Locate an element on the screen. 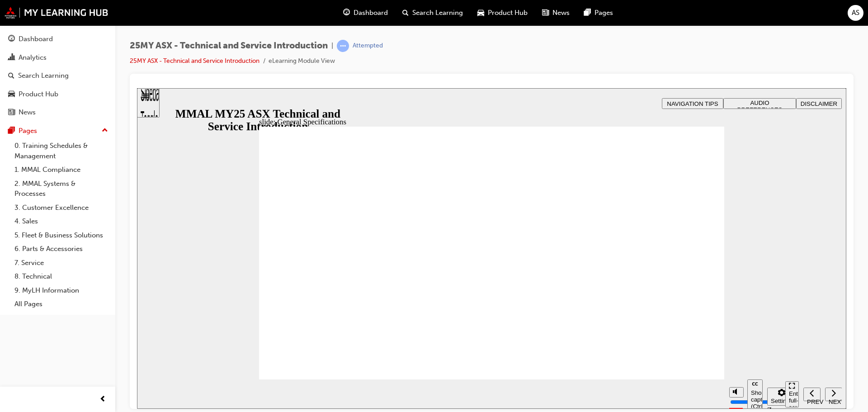 The image size is (868, 412). a: 7. Service is located at coordinates (61, 262).